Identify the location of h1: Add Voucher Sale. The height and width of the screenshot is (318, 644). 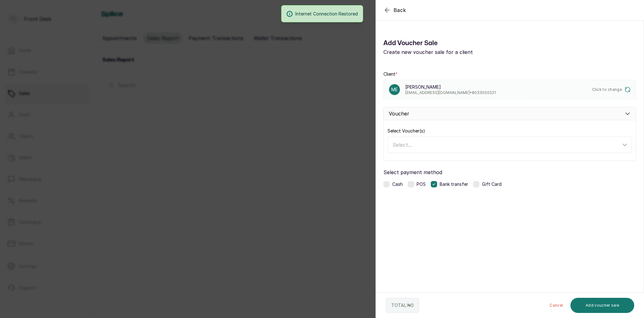
(510, 43).